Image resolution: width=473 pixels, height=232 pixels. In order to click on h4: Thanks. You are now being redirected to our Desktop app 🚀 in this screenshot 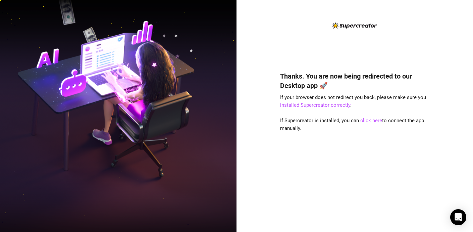, I will do `click(355, 81)`.